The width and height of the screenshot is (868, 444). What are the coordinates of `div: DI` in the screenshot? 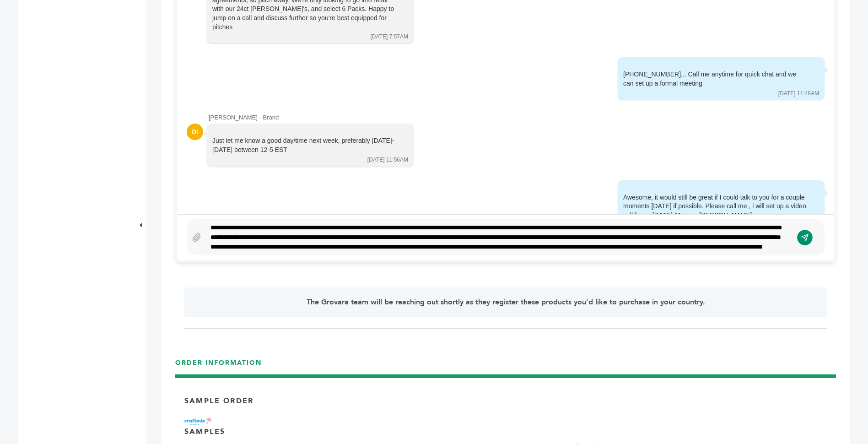 It's located at (195, 132).